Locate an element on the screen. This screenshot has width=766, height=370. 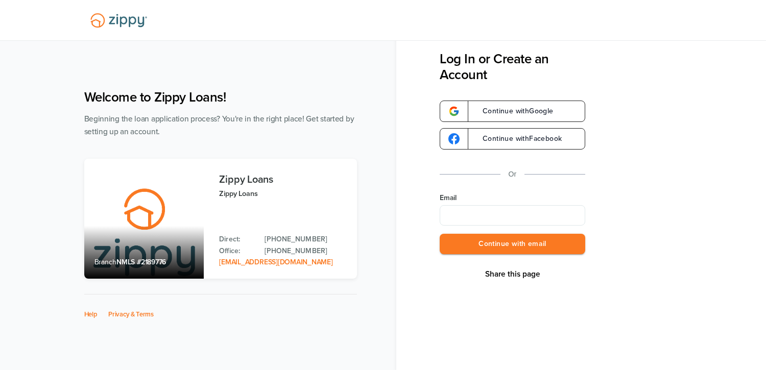
img: Lender Logo is located at coordinates (118, 20).